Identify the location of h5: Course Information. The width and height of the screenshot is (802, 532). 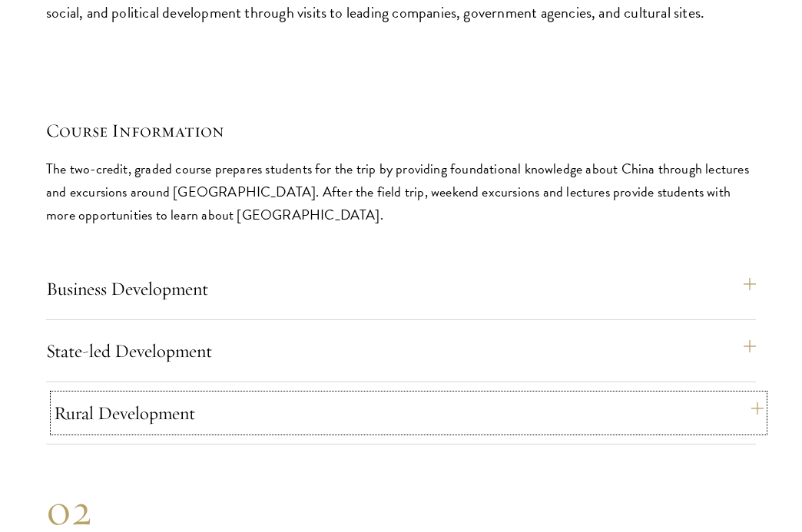
(401, 130).